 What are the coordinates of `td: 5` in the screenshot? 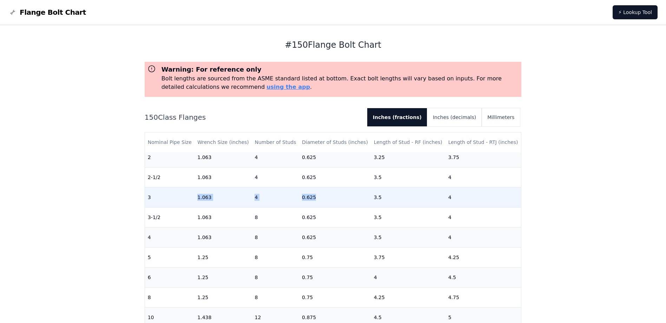 It's located at (170, 257).